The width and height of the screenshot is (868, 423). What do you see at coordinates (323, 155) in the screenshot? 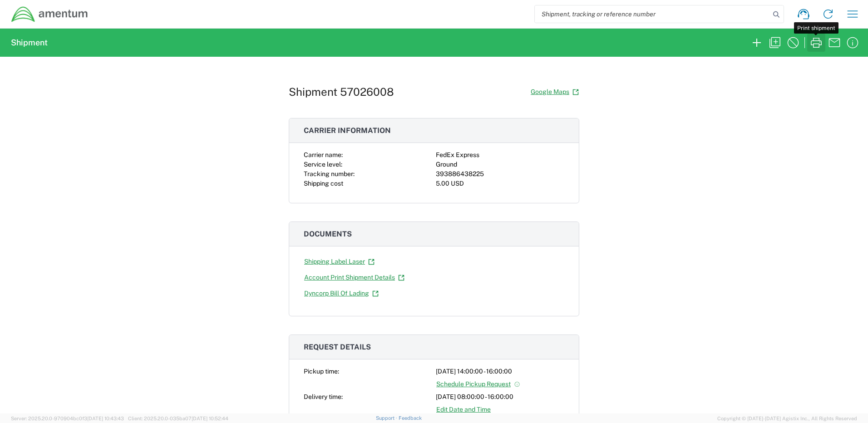
I see `span: Carrier name:` at bounding box center [323, 155].